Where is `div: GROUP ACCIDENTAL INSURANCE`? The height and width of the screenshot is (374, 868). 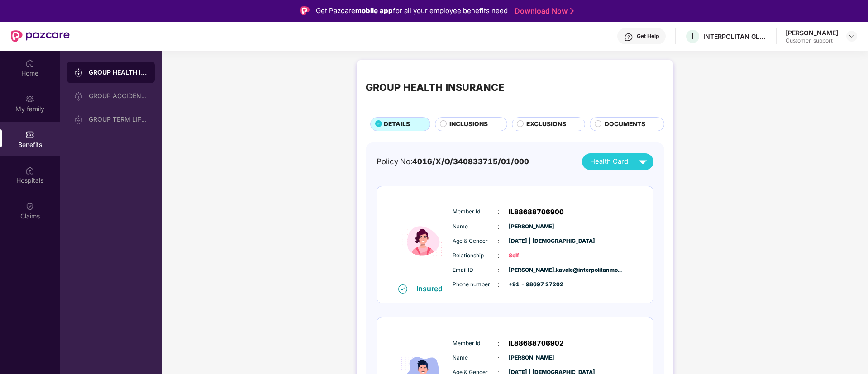 div: GROUP ACCIDENTAL INSURANCE is located at coordinates (118, 96).